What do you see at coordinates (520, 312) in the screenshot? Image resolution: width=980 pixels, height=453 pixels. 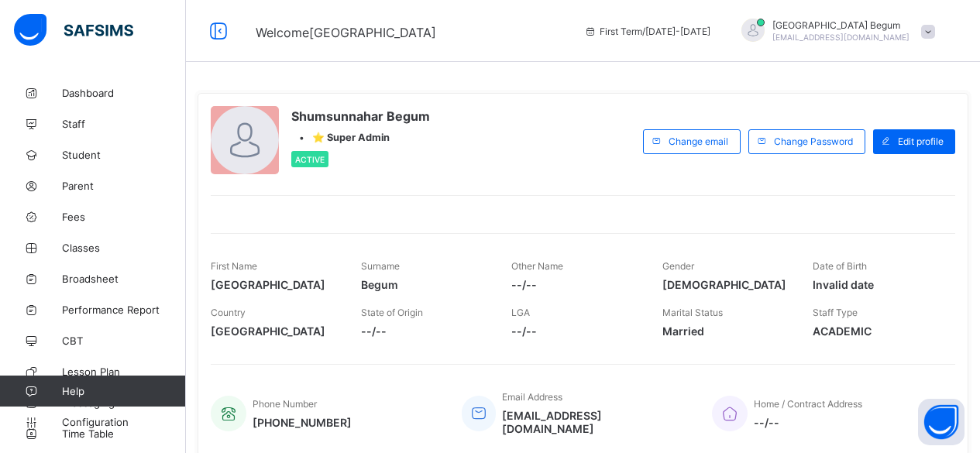 I see `span: LGA` at bounding box center [520, 312].